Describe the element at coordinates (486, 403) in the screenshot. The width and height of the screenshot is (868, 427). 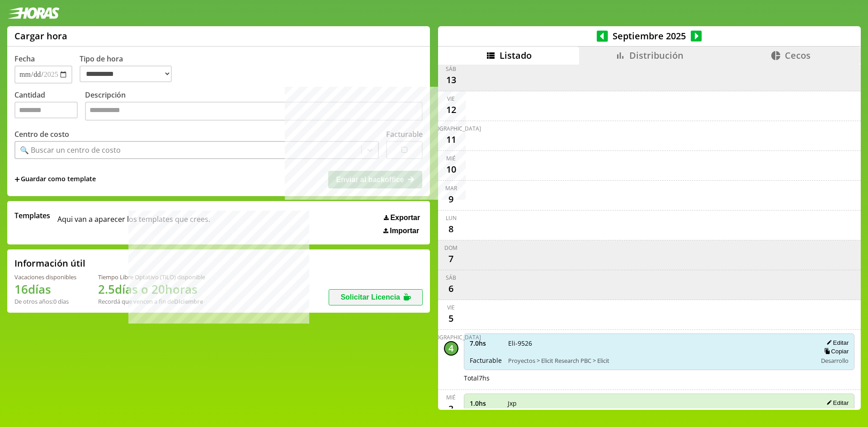
I see `span: 1.0 hs` at that location.